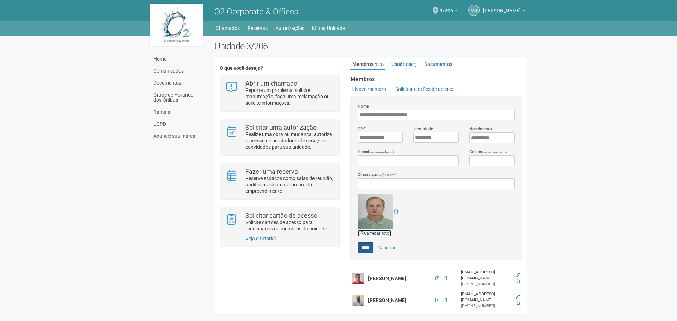 This screenshot has width=677, height=321. What do you see at coordinates (290, 28) in the screenshot?
I see `a: Autorizações` at bounding box center [290, 28].